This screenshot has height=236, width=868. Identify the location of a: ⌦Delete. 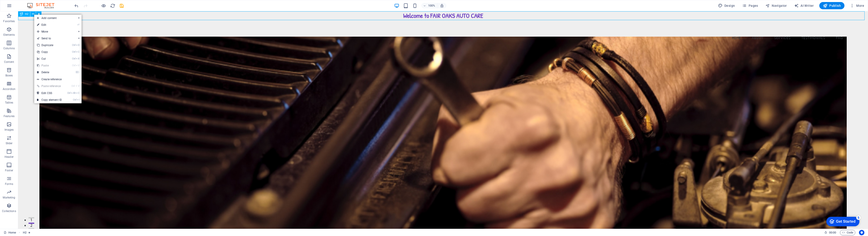
(49, 73).